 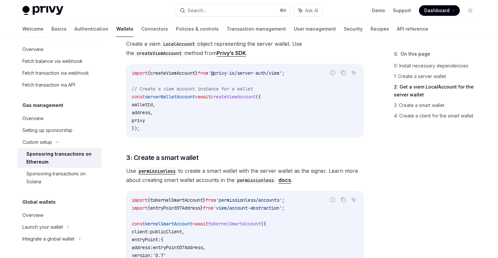 What do you see at coordinates (312, 11) in the screenshot?
I see `span: Ask AI` at bounding box center [312, 11].